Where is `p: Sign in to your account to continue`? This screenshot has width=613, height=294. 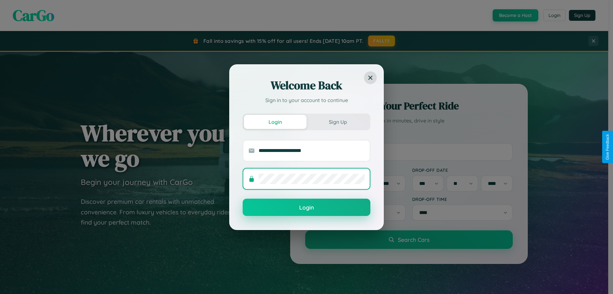
p: Sign in to your account to continue is located at coordinates (307, 100).